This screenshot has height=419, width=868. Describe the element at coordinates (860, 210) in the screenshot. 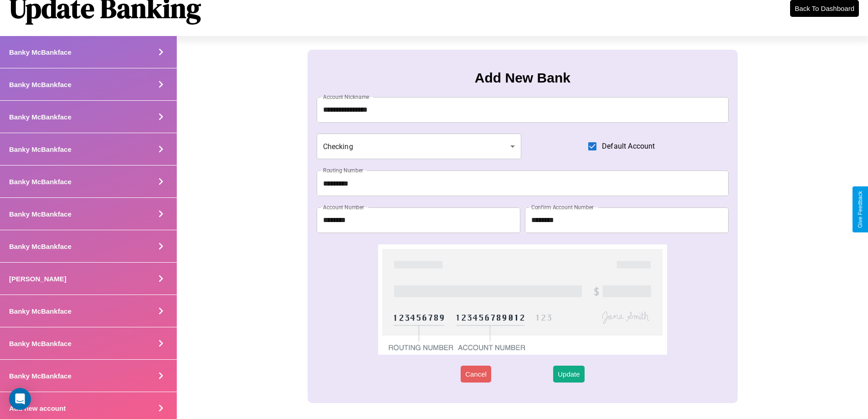

I see `div: Give Feedback` at that location.